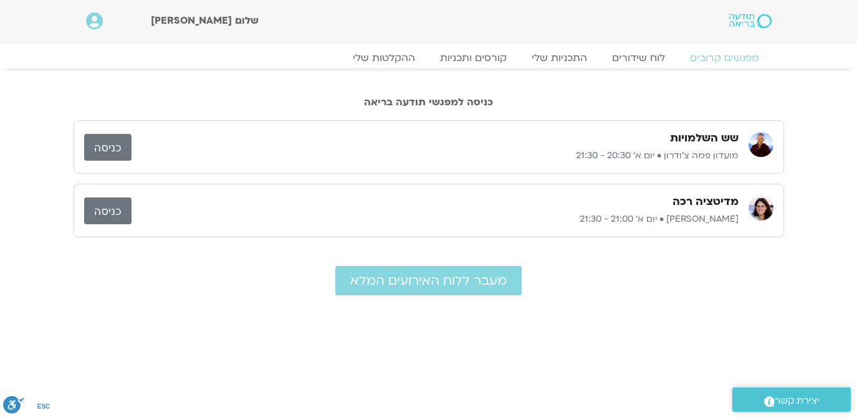  Describe the element at coordinates (761, 208) in the screenshot. I see `img: מיכל גורל` at that location.